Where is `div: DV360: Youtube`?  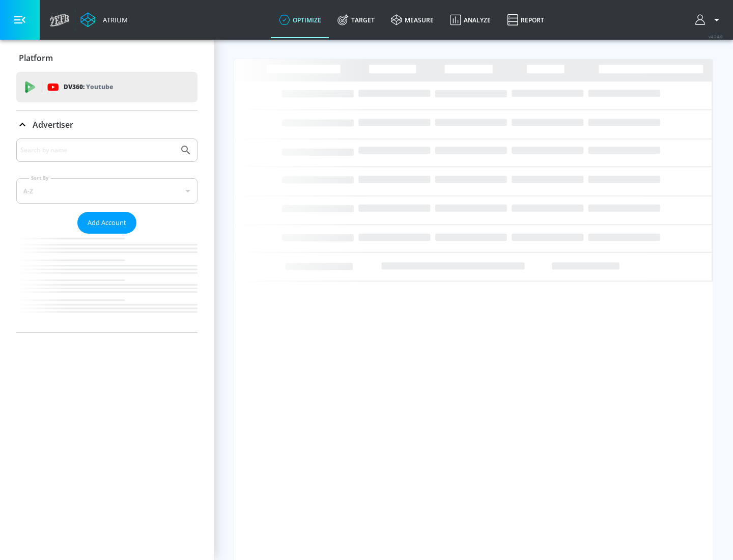
div: DV360: Youtube is located at coordinates (106, 87).